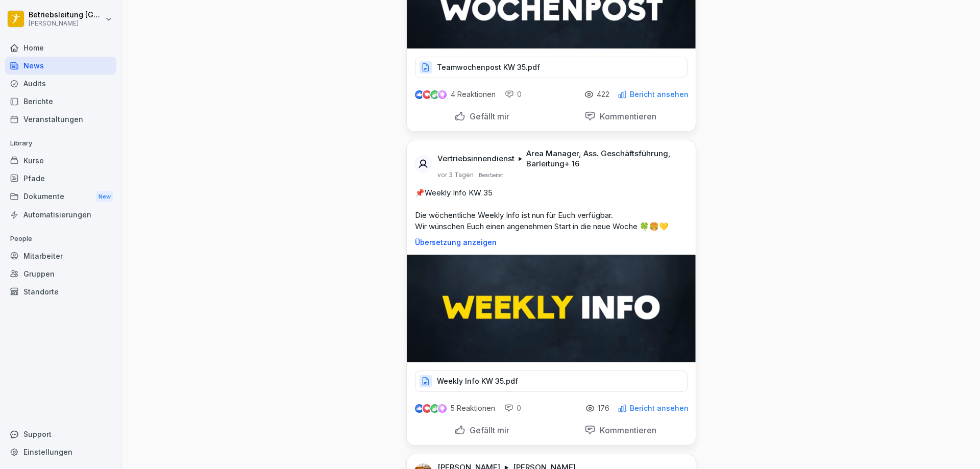  Describe the element at coordinates (61, 47) in the screenshot. I see `div: Home` at that location.